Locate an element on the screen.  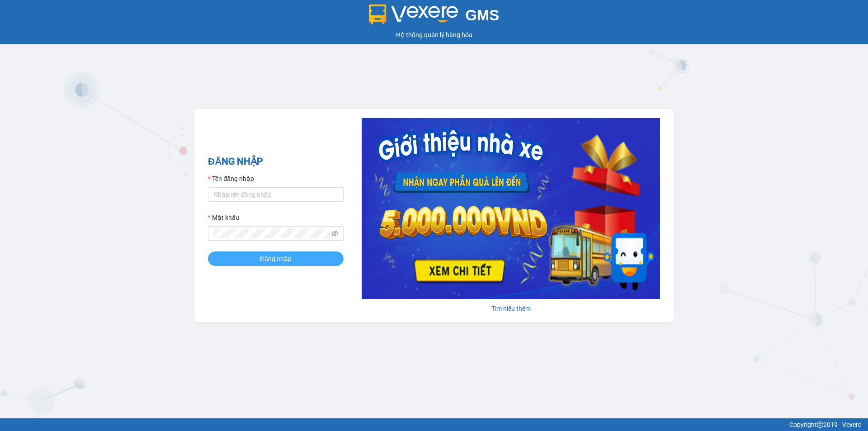
a: GMS is located at coordinates (434, 17).